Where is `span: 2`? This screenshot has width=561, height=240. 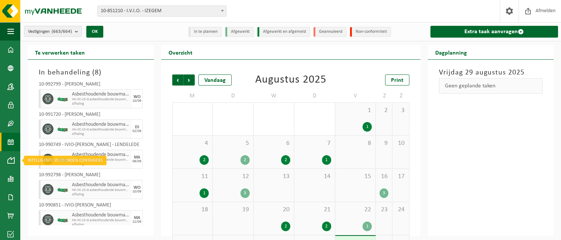
span: 2 is located at coordinates (384, 111).